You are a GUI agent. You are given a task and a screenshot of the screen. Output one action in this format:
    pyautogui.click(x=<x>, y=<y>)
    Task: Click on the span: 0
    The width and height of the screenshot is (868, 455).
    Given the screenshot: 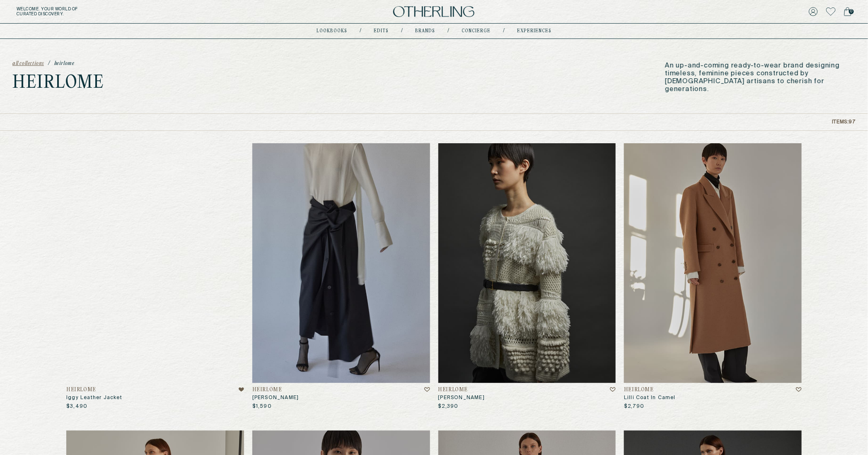 What is the action you would take?
    pyautogui.click(x=851, y=12)
    